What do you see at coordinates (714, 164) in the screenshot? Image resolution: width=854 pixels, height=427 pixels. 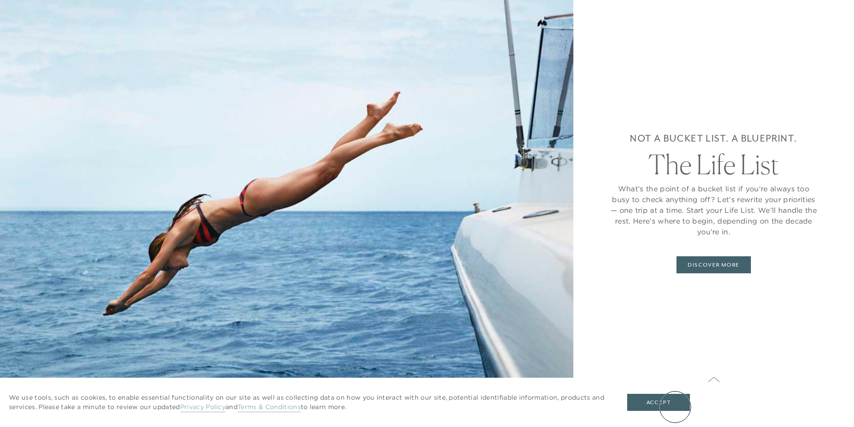 I see `h2: The Life List` at bounding box center [714, 164].